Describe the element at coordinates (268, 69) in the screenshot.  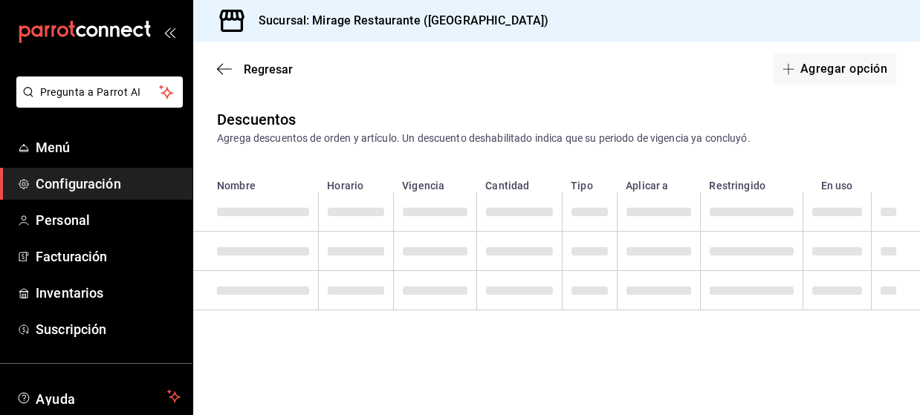
I see `span: Regresar` at that location.